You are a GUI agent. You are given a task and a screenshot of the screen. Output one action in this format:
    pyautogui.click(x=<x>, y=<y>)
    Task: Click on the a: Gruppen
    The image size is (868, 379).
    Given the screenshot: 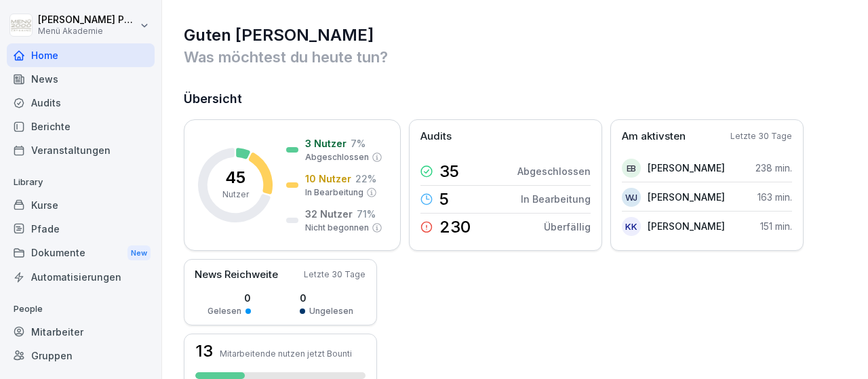 What is the action you would take?
    pyautogui.click(x=80, y=355)
    